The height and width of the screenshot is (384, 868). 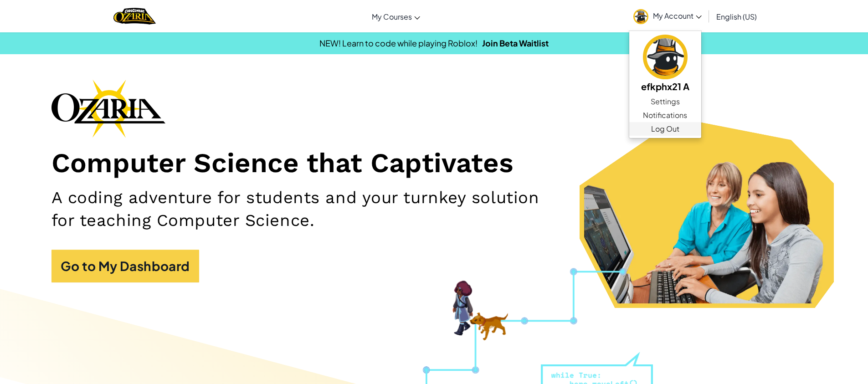 What do you see at coordinates (308, 208) in the screenshot?
I see `h2: A coding adventure for students and your turnkey solution for teaching Computer Science.` at bounding box center [308, 208].